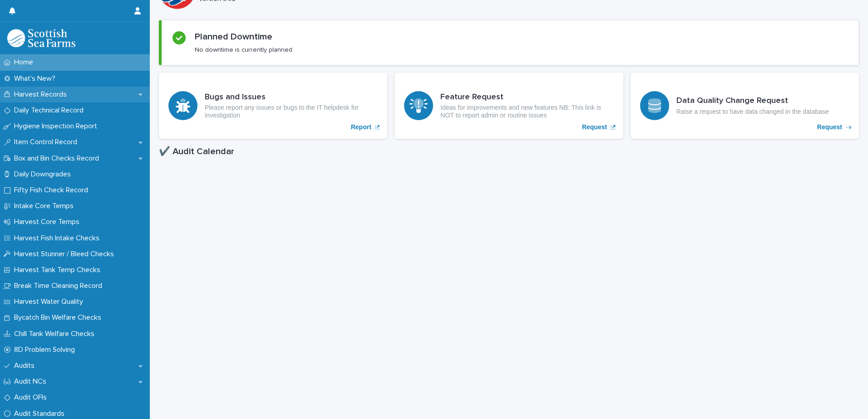 The image size is (868, 419). I want to click on p: Harvest Stunner / Bleed Checks, so click(66, 254).